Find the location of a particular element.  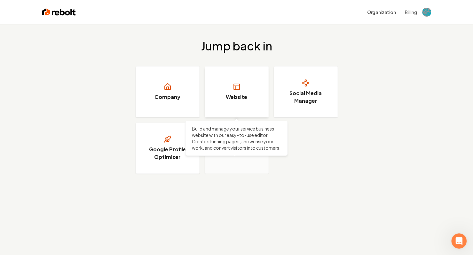

h2: Jump back in is located at coordinates (236, 46).